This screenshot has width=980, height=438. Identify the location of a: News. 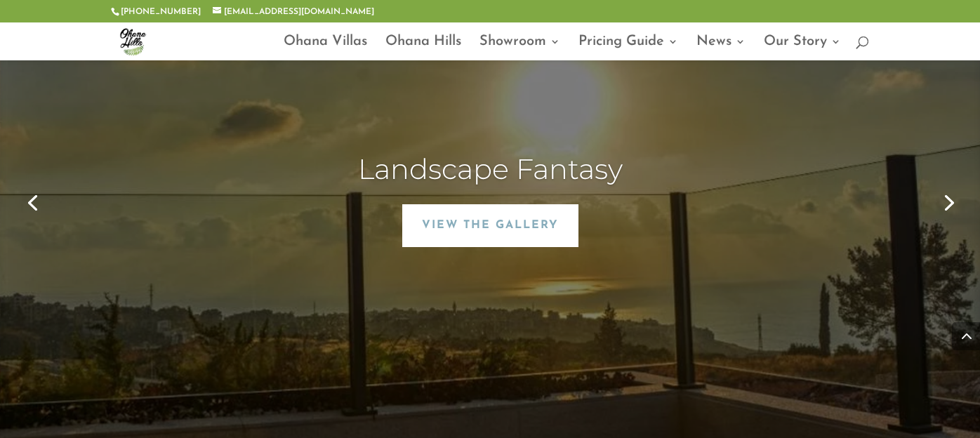
(721, 48).